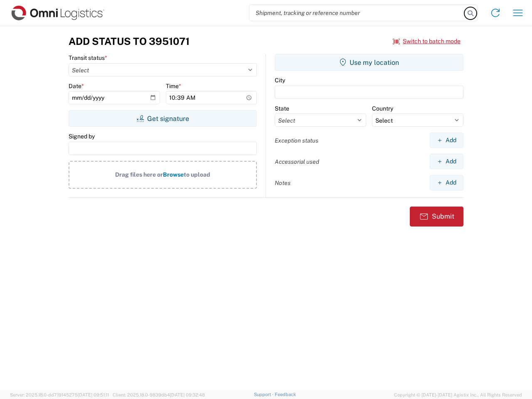 The height and width of the screenshot is (399, 532). What do you see at coordinates (173, 86) in the screenshot?
I see `label: Time` at bounding box center [173, 86].